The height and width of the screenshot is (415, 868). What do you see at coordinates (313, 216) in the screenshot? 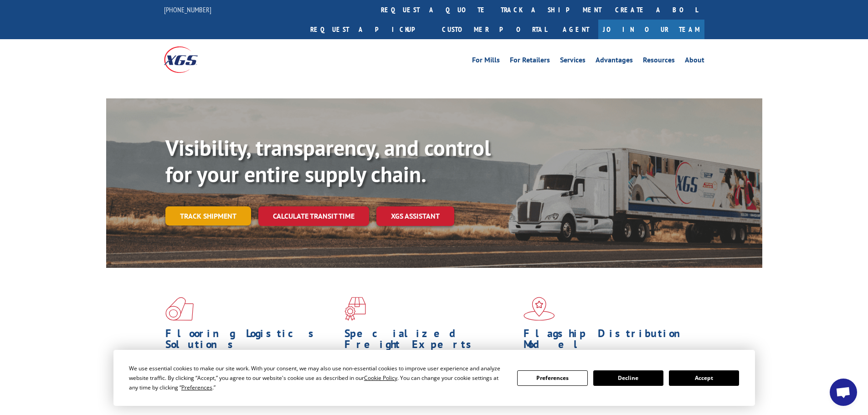
I see `a: Calculate transit time` at bounding box center [313, 216].